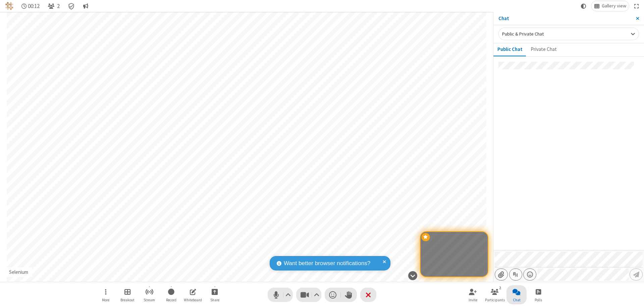 This screenshot has height=307, width=644. Describe the element at coordinates (495, 300) in the screenshot. I see `span: Participants` at that location.